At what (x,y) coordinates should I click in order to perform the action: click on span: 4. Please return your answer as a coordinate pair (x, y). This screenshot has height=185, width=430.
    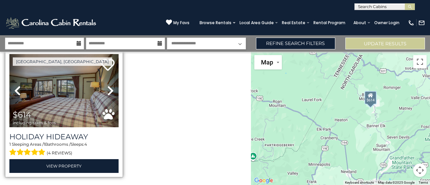
    Looking at the image, I should click on (86, 144).